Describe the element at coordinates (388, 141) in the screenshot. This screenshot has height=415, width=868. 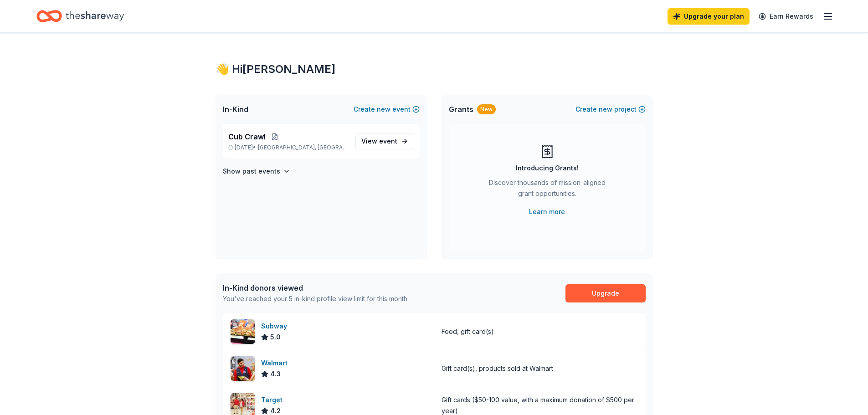
I see `span: event` at that location.